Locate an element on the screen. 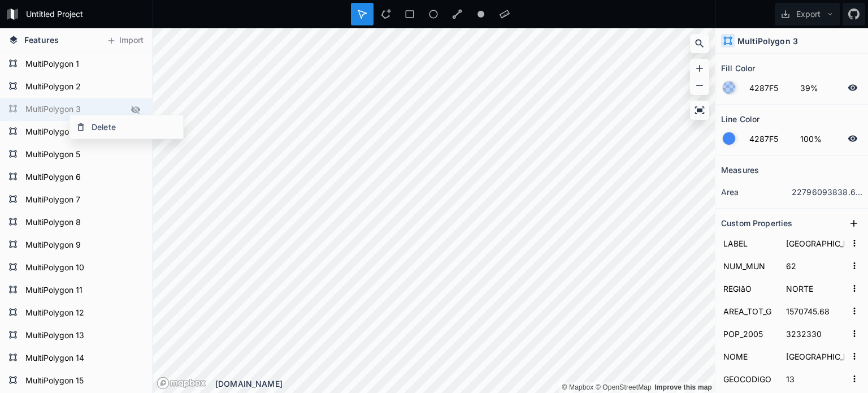 The image size is (868, 393). h2: Line Color is located at coordinates (740, 118).